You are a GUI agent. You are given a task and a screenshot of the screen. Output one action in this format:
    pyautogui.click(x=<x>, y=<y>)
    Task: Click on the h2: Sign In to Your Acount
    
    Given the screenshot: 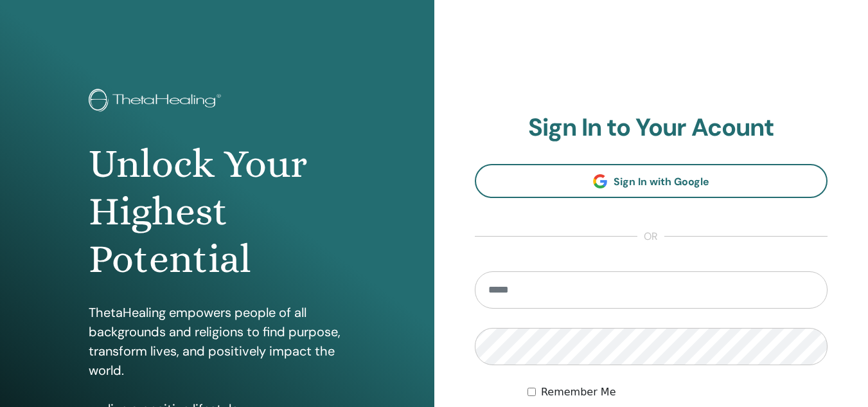 What is the action you would take?
    pyautogui.click(x=652, y=128)
    